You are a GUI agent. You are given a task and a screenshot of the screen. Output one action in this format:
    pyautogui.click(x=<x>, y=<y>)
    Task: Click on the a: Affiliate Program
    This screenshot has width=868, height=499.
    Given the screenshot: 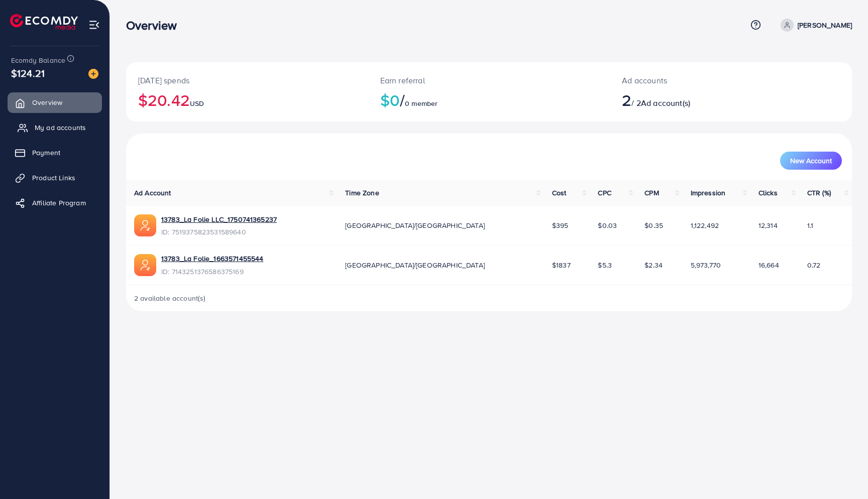 What is the action you would take?
    pyautogui.click(x=55, y=203)
    